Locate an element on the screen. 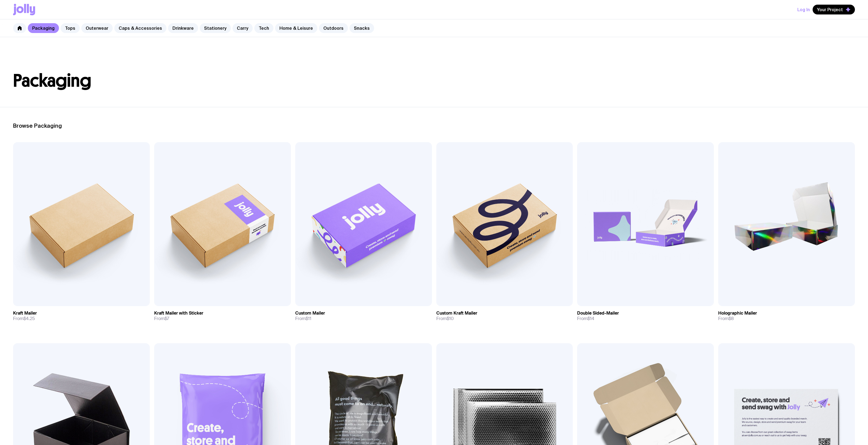 Image resolution: width=868 pixels, height=445 pixels. a: Caps & Accessories is located at coordinates (141, 28).